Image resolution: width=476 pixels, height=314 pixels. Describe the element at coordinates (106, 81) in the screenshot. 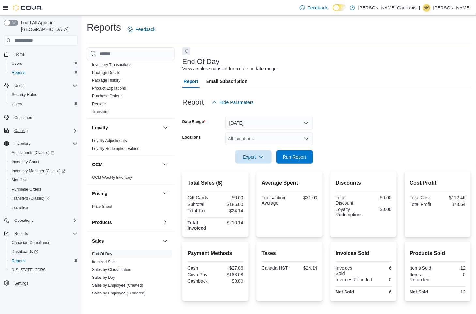

I see `a: Package History` at that location.